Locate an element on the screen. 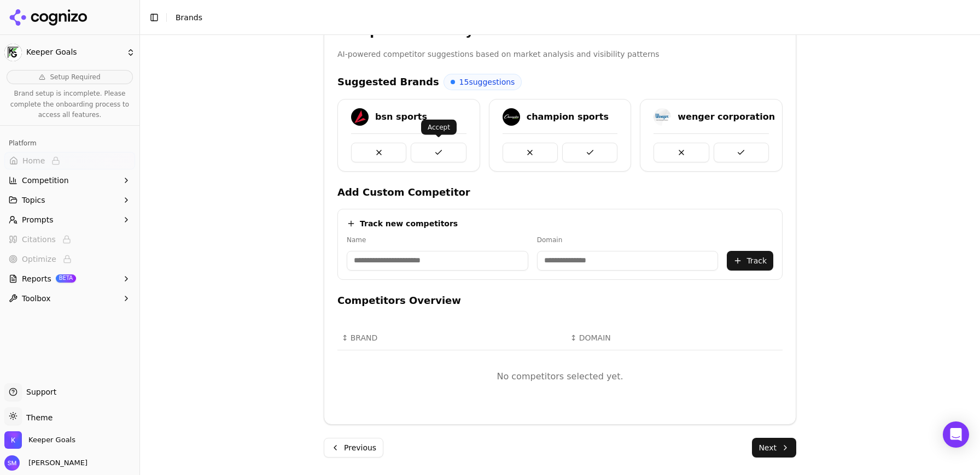 The image size is (980, 475). button: Competition is located at coordinates (70, 180).